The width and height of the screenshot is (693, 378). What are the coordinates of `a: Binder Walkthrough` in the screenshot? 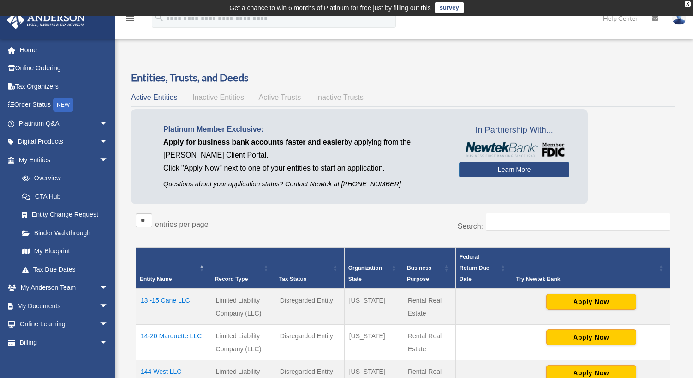 It's located at (65, 233).